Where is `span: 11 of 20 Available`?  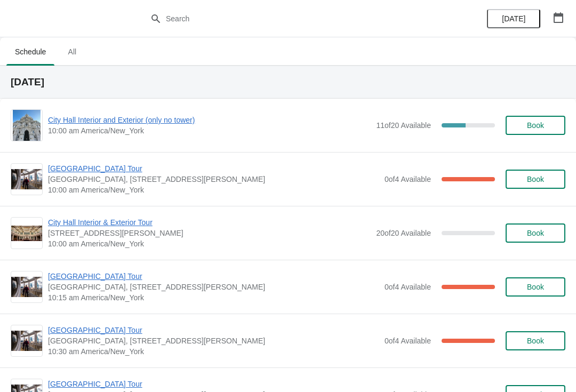 span: 11 of 20 Available is located at coordinates (403, 125).